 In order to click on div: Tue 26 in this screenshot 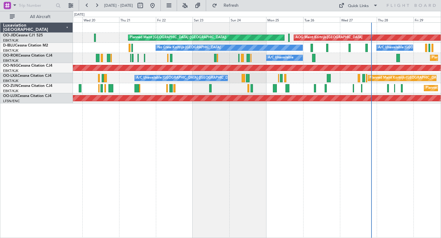, I will do `click(322, 20)`.